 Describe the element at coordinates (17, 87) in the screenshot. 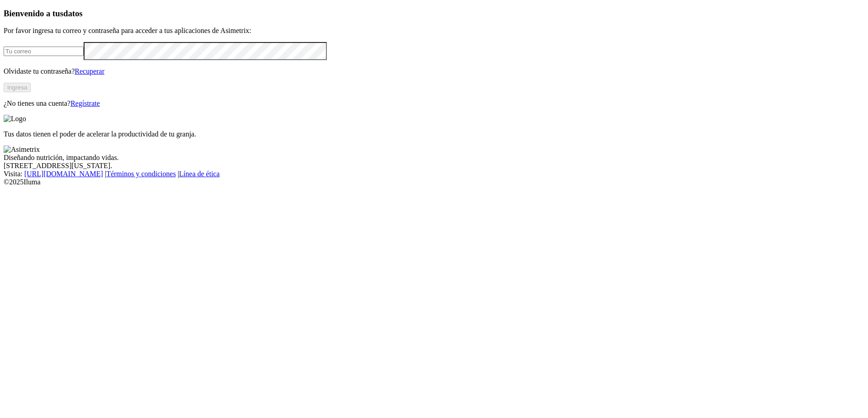

I see `button: Ingresa` at that location.